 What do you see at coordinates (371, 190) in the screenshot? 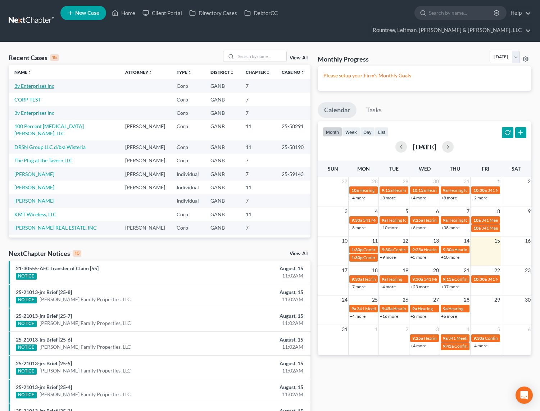
I see `span: Hearing for` at bounding box center [371, 190].